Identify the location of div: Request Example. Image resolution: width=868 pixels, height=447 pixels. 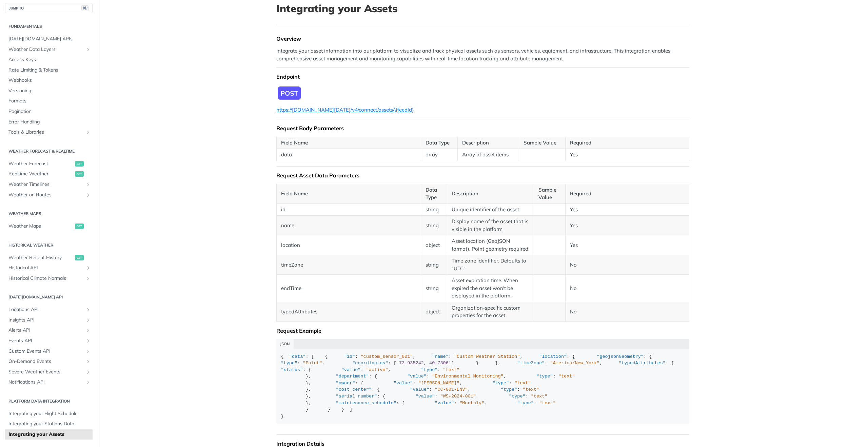
(483, 330).